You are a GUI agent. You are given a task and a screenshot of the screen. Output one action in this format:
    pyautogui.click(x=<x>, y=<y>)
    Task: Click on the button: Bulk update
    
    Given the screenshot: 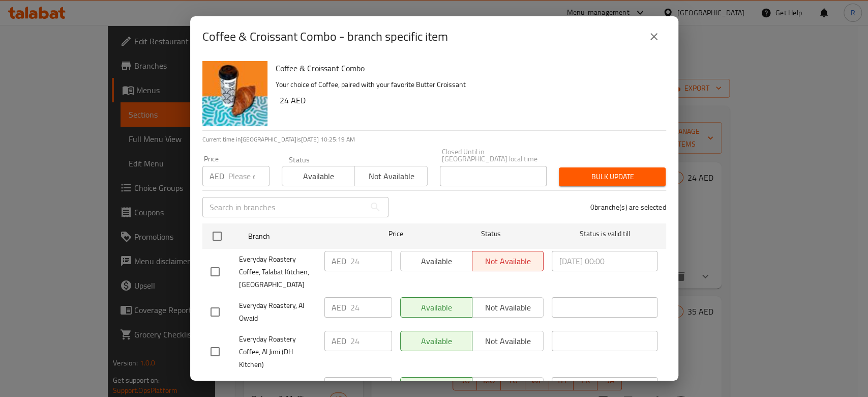 What is the action you would take?
    pyautogui.click(x=612, y=177)
    